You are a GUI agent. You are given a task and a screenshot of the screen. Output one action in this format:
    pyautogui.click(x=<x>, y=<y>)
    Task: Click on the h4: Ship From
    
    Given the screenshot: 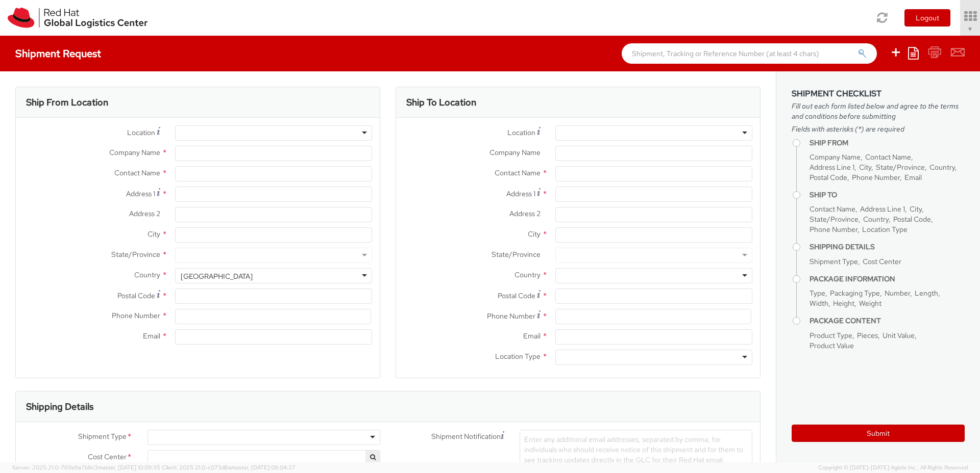 What is the action you would take?
    pyautogui.click(x=888, y=143)
    